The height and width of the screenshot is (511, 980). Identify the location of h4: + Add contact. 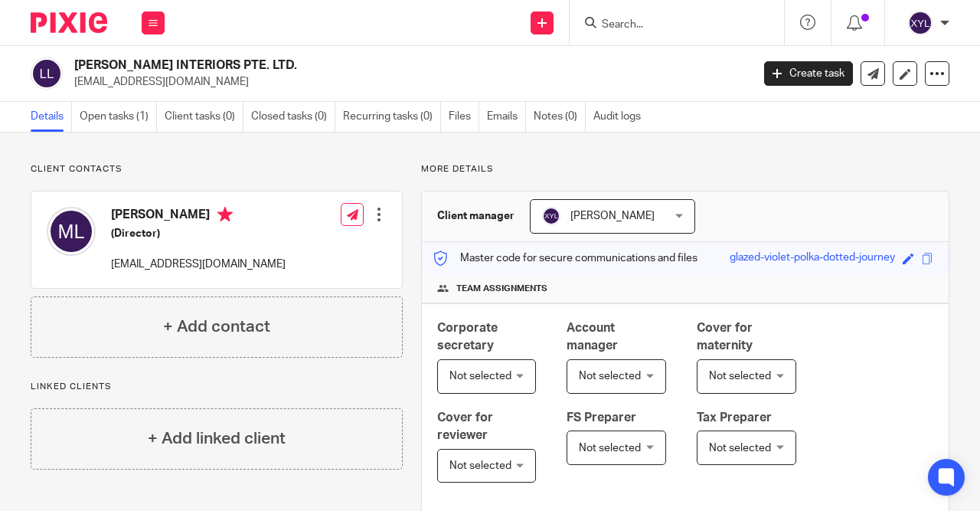
(217, 327).